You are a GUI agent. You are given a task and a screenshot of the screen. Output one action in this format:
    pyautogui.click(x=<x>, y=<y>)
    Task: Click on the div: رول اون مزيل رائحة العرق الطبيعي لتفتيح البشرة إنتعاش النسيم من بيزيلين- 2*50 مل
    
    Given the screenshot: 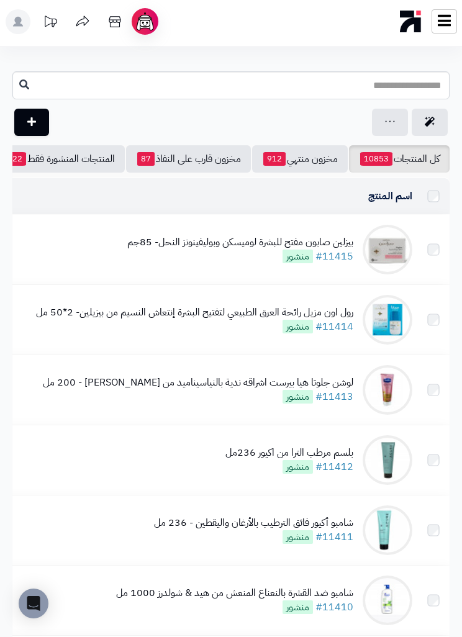 What is the action you would take?
    pyautogui.click(x=194, y=312)
    